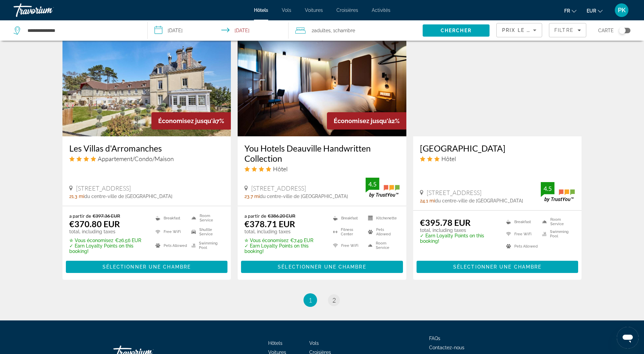 The image size is (644, 354). Describe the element at coordinates (80, 215) in the screenshot. I see `span: a partir de` at that location.